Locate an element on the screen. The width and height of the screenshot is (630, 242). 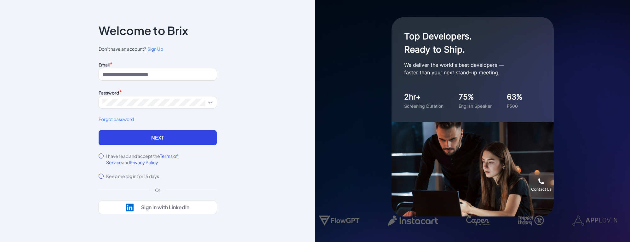
p: We deliver the world's best developers — faster than your next stand-up meeting. is located at coordinates (467, 69).